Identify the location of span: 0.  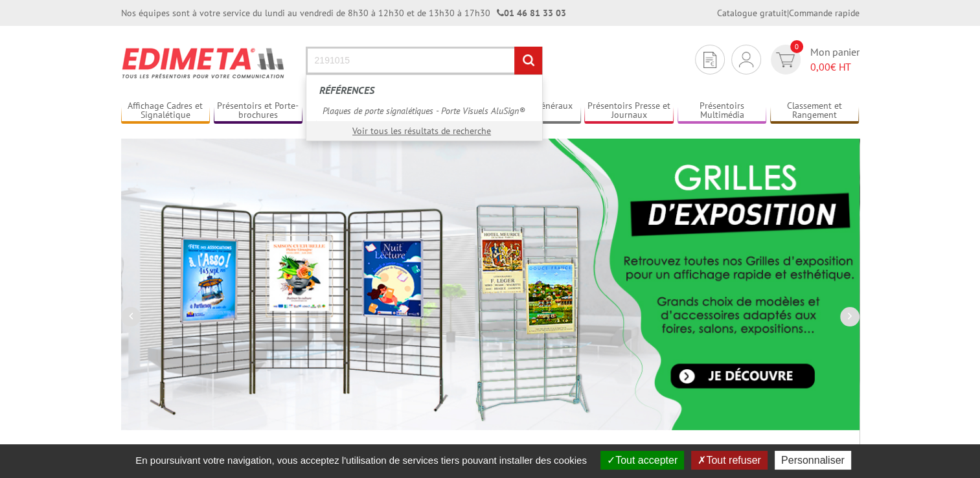
(797, 47).